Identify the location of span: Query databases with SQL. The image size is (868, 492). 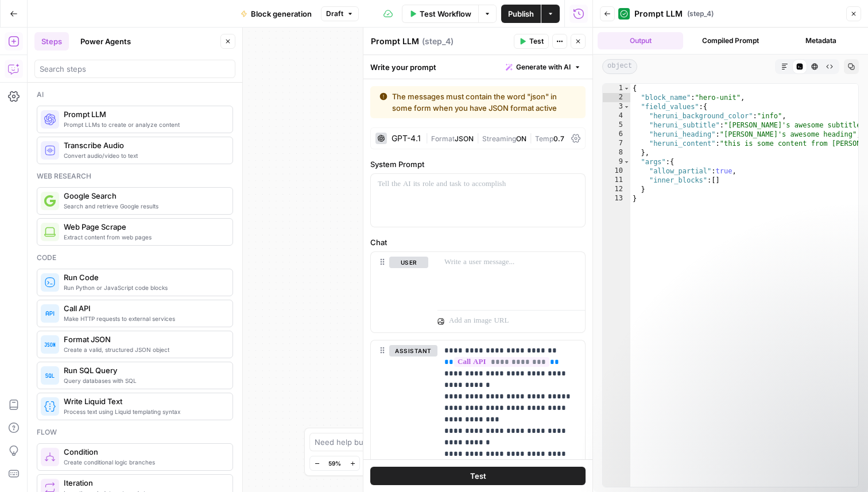
(143, 381).